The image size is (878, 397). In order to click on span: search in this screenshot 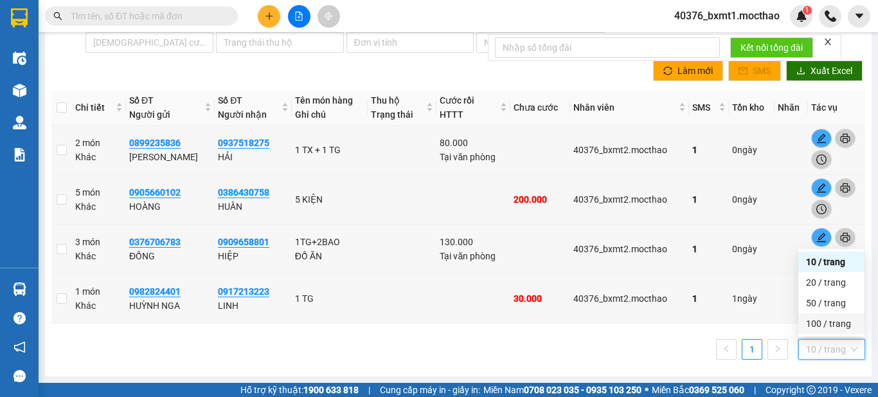, I will do `click(58, 16)`.